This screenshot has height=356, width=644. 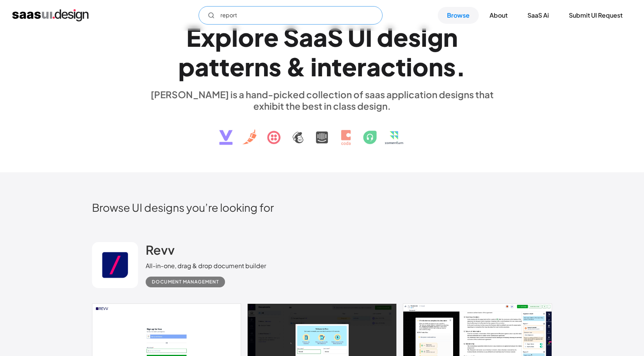 What do you see at coordinates (290, 15) in the screenshot?
I see `input: Search UI designs you're looking for...` at bounding box center [290, 15].